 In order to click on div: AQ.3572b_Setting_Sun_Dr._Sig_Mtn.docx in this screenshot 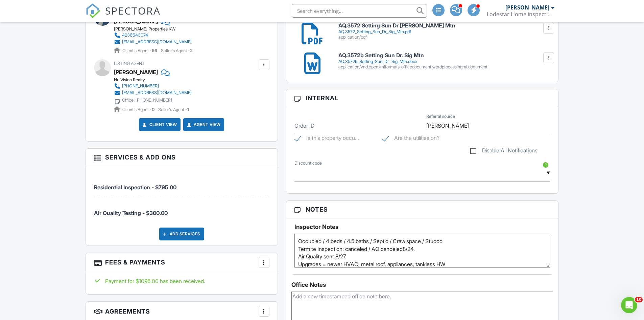, I will do `click(444, 62)`.